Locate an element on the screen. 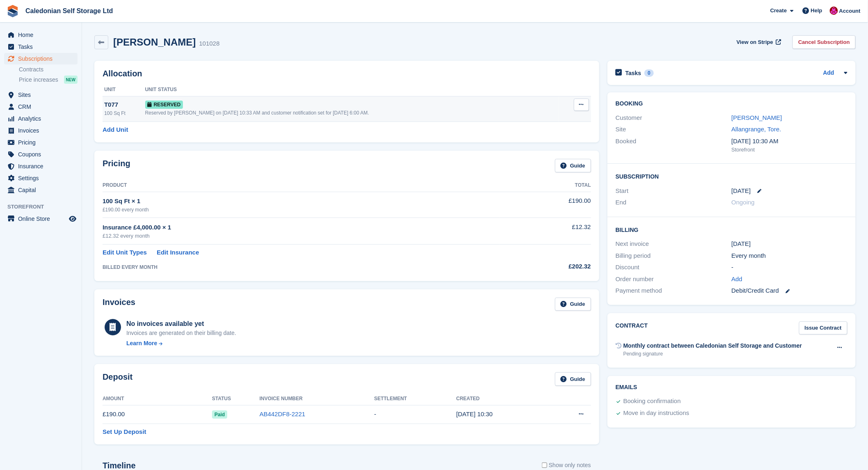  span: Subscriptions is located at coordinates (42, 59).